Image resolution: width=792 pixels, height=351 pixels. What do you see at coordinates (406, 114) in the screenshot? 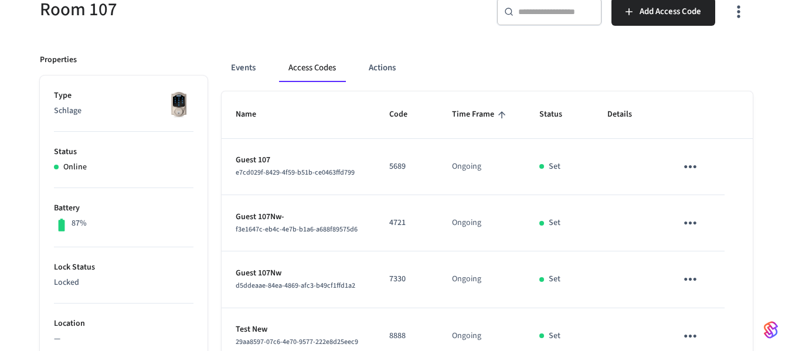
I see `span: Code` at bounding box center [406, 114].